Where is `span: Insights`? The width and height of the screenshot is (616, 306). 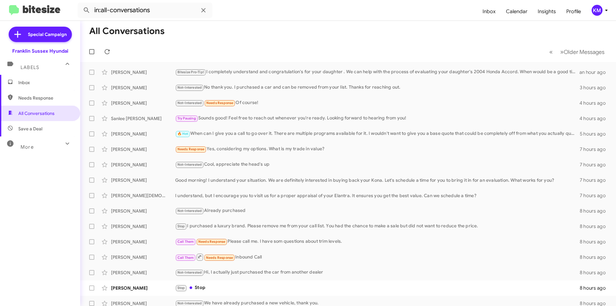
span: Insights is located at coordinates (547, 12).